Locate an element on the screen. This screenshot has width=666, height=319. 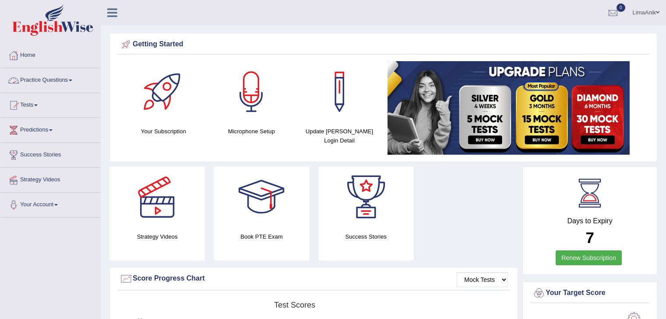
a: Strategy Videos is located at coordinates (50, 179).